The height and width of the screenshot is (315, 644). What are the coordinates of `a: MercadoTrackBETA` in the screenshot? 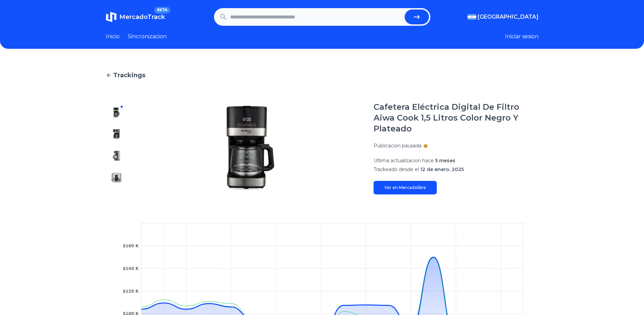 It's located at (135, 16).